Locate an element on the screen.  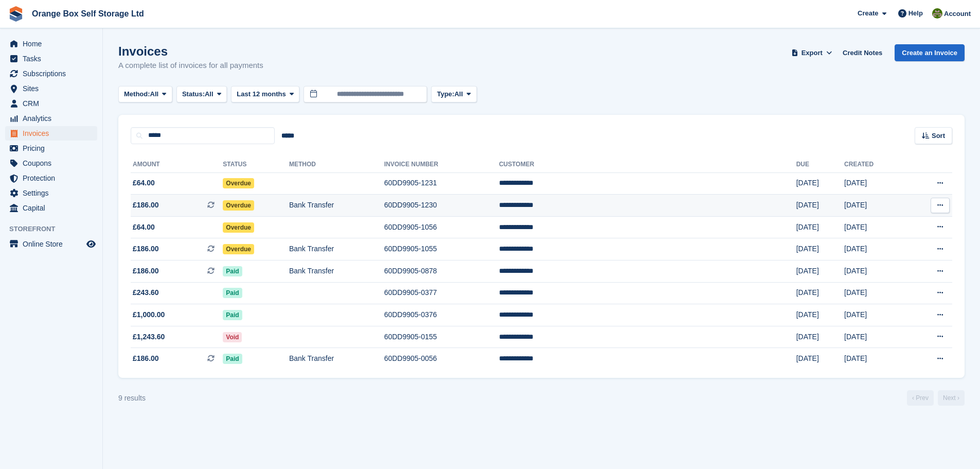
span: Coupons is located at coordinates (54, 163).